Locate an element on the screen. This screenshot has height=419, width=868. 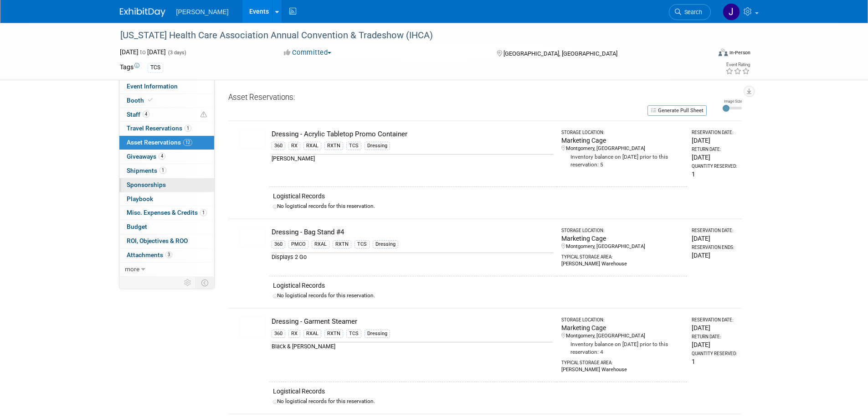
div: Asset Reservations: is located at coordinates (465, 98).